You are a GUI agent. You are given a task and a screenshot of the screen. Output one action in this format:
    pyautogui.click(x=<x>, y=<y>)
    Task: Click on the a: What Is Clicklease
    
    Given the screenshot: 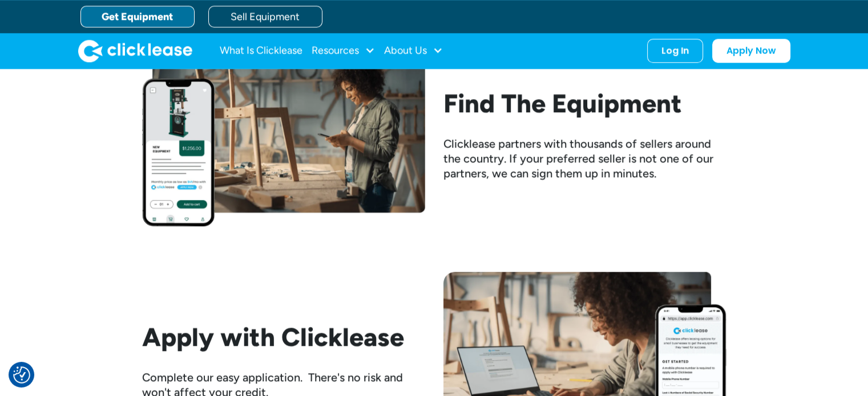 What is the action you would take?
    pyautogui.click(x=260, y=51)
    